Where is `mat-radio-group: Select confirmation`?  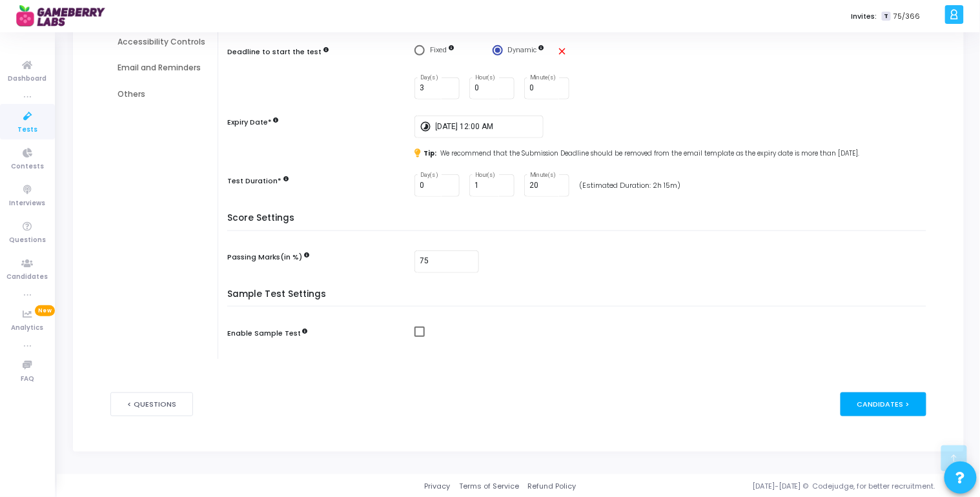
mat-radio-group: Select confirmation is located at coordinates (479, 50).